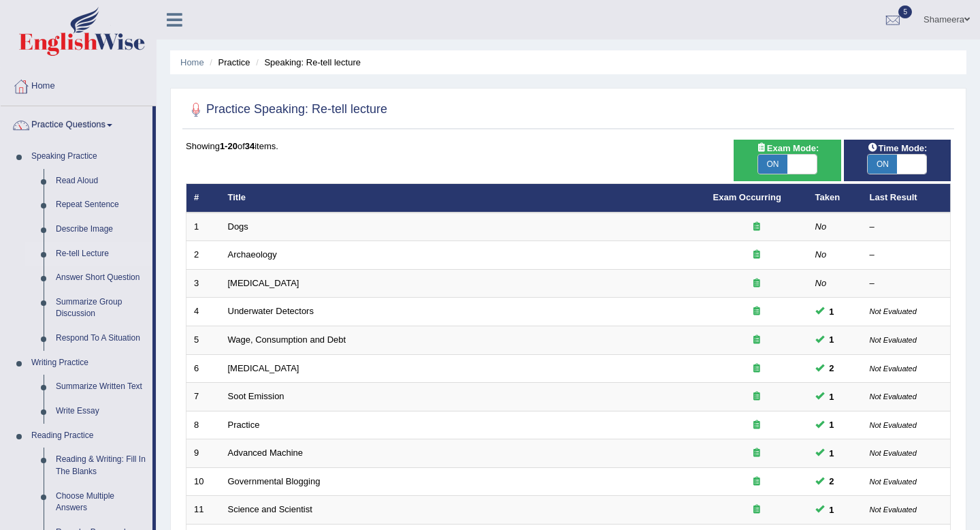  I want to click on a: Writing Practice, so click(88, 363).